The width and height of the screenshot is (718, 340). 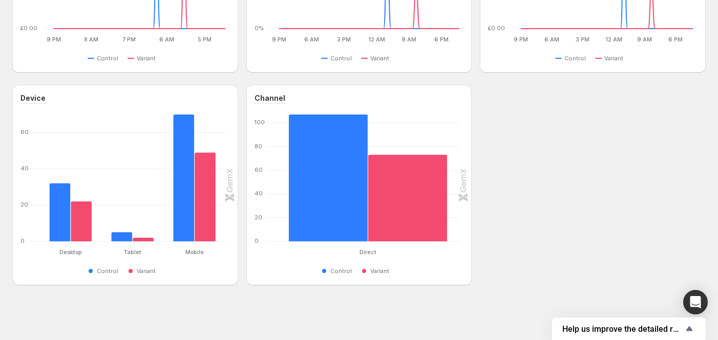 I want to click on h3: Device, so click(x=33, y=98).